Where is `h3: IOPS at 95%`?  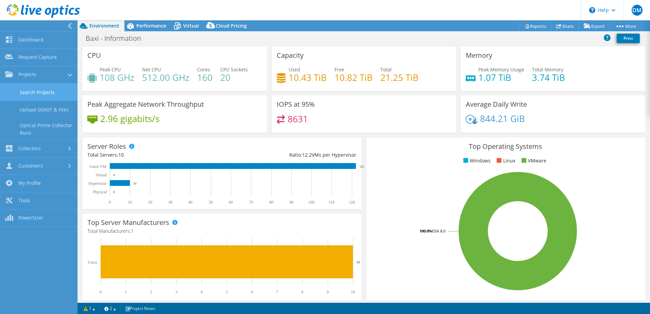
h3: IOPS at 95% is located at coordinates (296, 104).